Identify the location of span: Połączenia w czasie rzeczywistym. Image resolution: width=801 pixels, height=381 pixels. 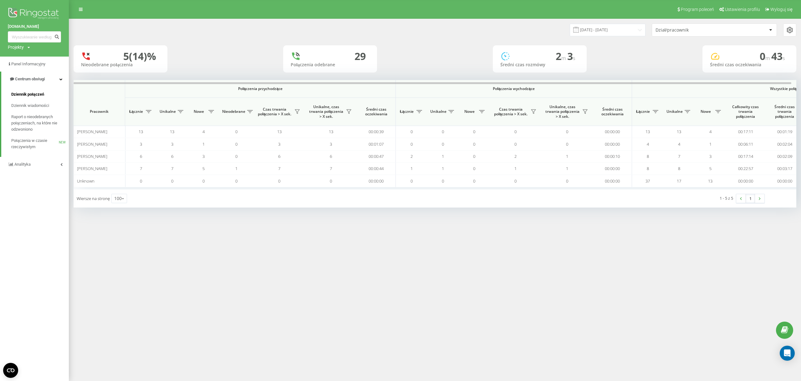
(35, 144).